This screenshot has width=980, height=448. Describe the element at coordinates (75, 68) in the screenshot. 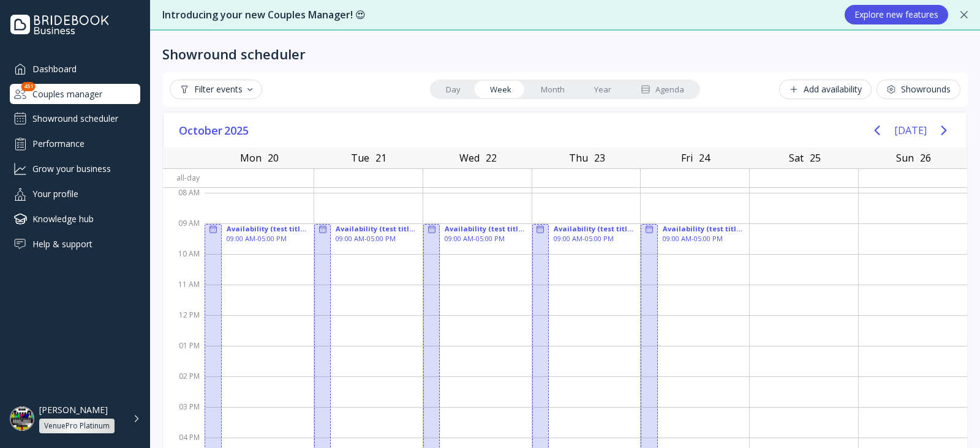

I see `div: Dashboard` at that location.